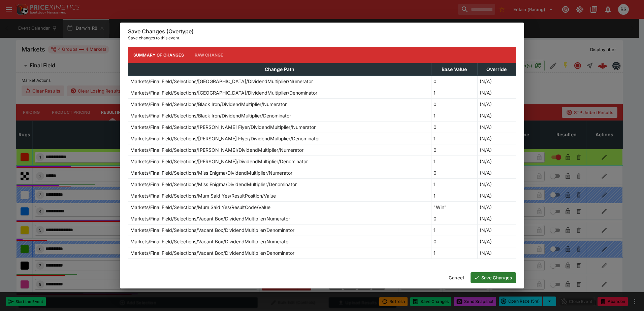 This screenshot has height=311, width=644. What do you see at coordinates (454, 69) in the screenshot?
I see `th: Base Value` at bounding box center [454, 69].